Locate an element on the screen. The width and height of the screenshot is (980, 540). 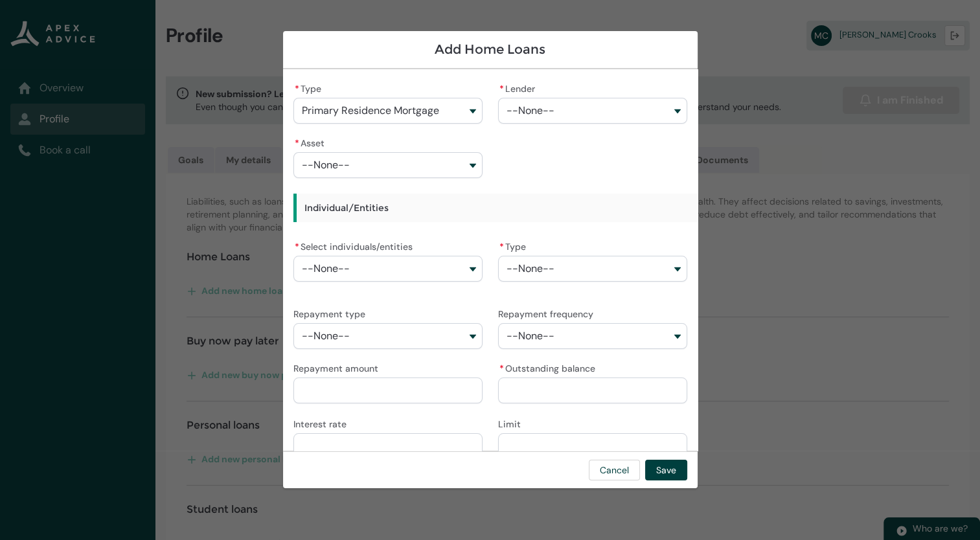
label: Limit is located at coordinates (512, 423).